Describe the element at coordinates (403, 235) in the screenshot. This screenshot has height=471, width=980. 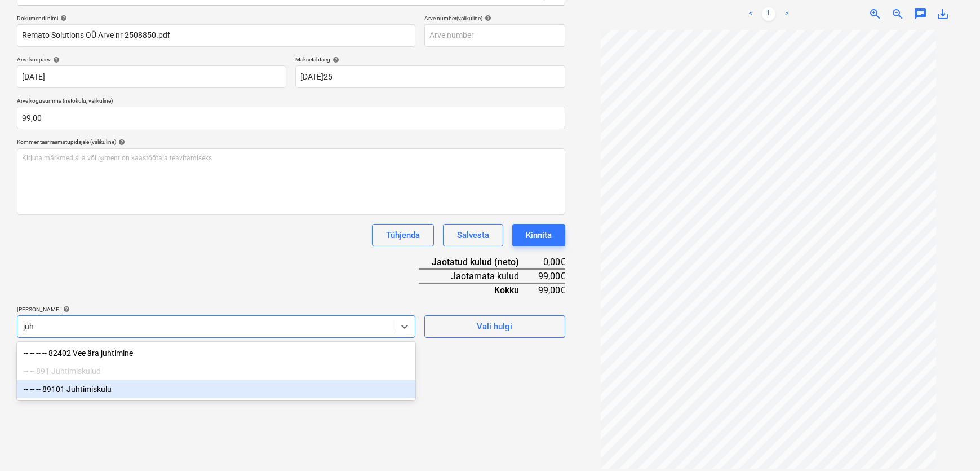
I see `button: Tühjenda` at that location.